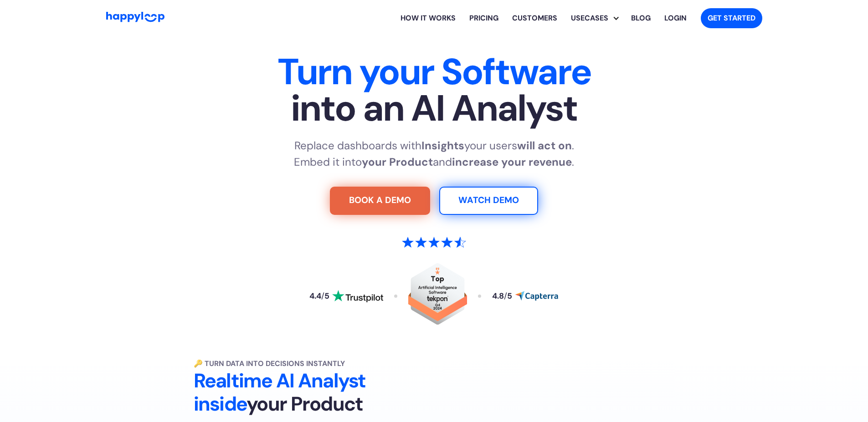  Describe the element at coordinates (484, 18) in the screenshot. I see `a: View HappyLoop pricing plans` at that location.